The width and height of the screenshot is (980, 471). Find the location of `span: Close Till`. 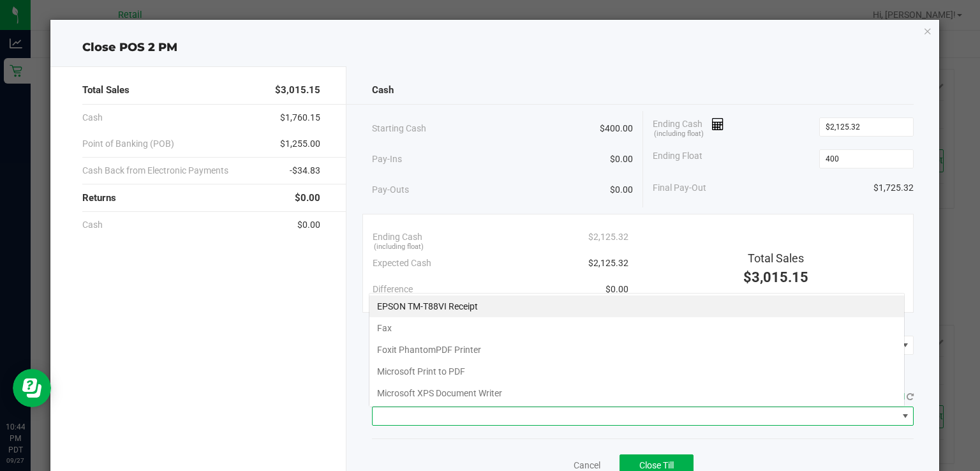

span: Close Till is located at coordinates (656, 465).